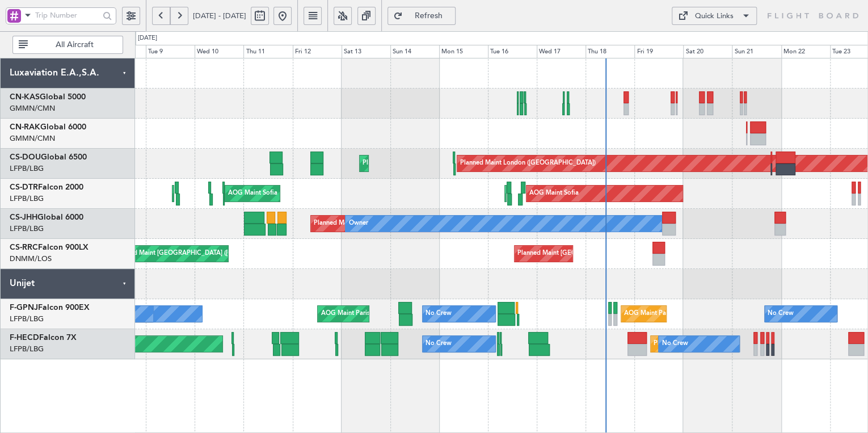 This screenshot has width=868, height=433. I want to click on span: CN-RAK, so click(25, 127).